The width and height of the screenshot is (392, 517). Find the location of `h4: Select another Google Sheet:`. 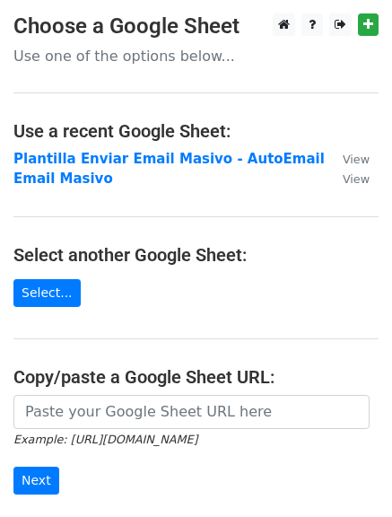

h4: Select another Google Sheet: is located at coordinates (196, 255).